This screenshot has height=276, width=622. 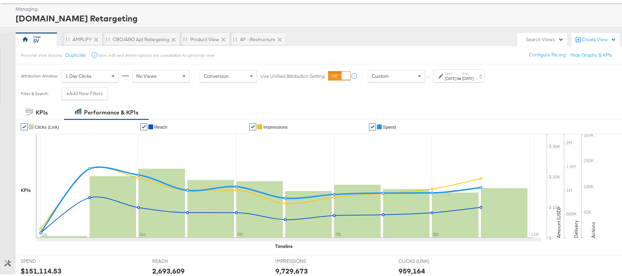 I want to click on strong: to, so click(x=459, y=76).